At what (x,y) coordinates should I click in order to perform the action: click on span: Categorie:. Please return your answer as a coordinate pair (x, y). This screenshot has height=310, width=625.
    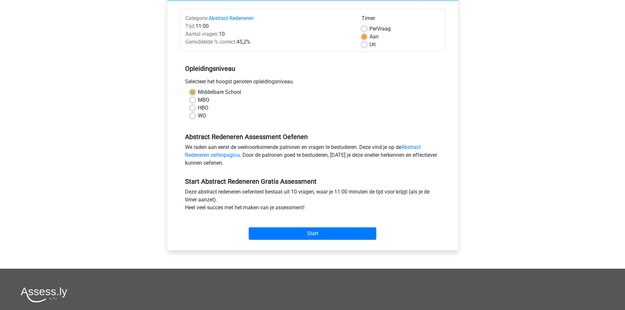
    Looking at the image, I should click on (197, 18).